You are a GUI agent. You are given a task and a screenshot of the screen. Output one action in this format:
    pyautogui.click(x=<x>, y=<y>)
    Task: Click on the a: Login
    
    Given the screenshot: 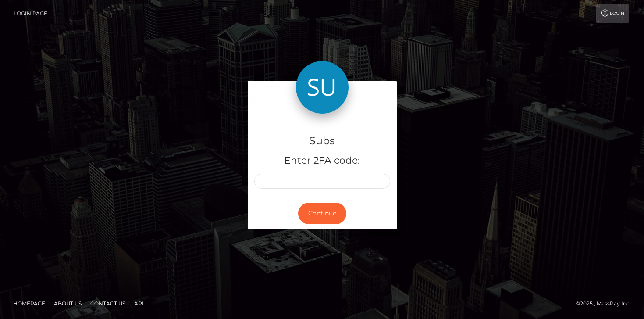 What is the action you would take?
    pyautogui.click(x=613, y=14)
    